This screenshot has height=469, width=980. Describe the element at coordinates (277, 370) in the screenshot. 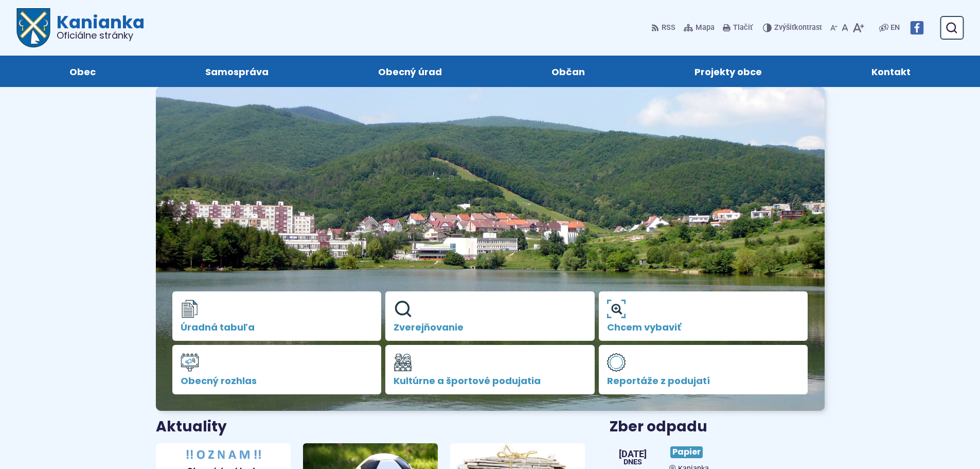

I see `a: Obecný rozhlas` at that location.